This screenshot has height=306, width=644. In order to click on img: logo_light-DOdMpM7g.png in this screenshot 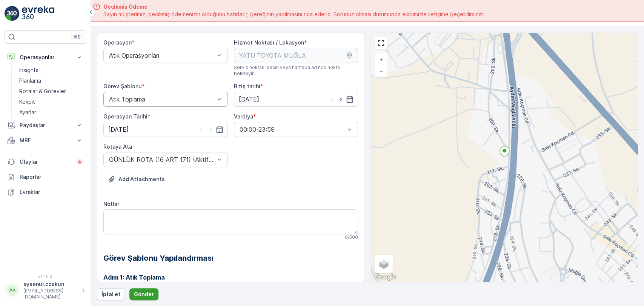, I will do `click(38, 14)`.